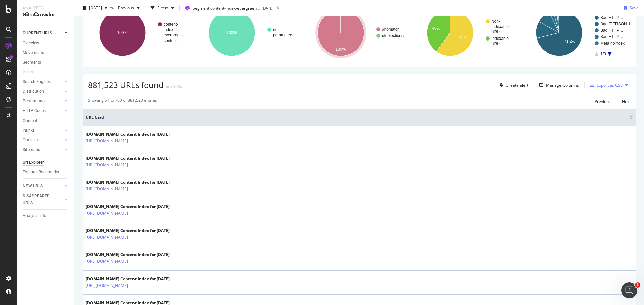 The height and width of the screenshot is (305, 644). Describe the element at coordinates (33, 162) in the screenshot. I see `div: Url Explorer` at that location.